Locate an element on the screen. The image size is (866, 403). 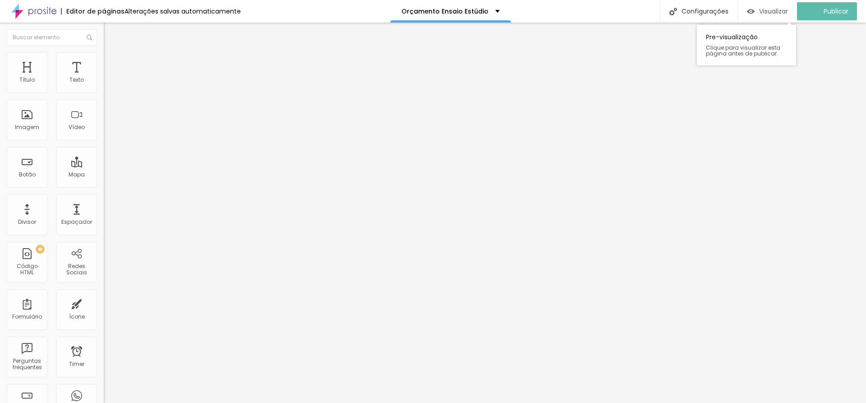
input: Buscar elemento is located at coordinates (52, 37).